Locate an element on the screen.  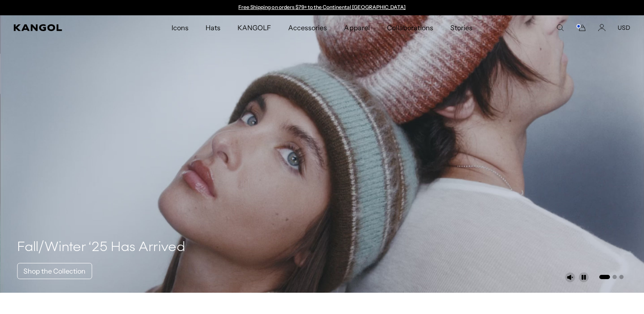
span: Collaborations is located at coordinates (410, 27).